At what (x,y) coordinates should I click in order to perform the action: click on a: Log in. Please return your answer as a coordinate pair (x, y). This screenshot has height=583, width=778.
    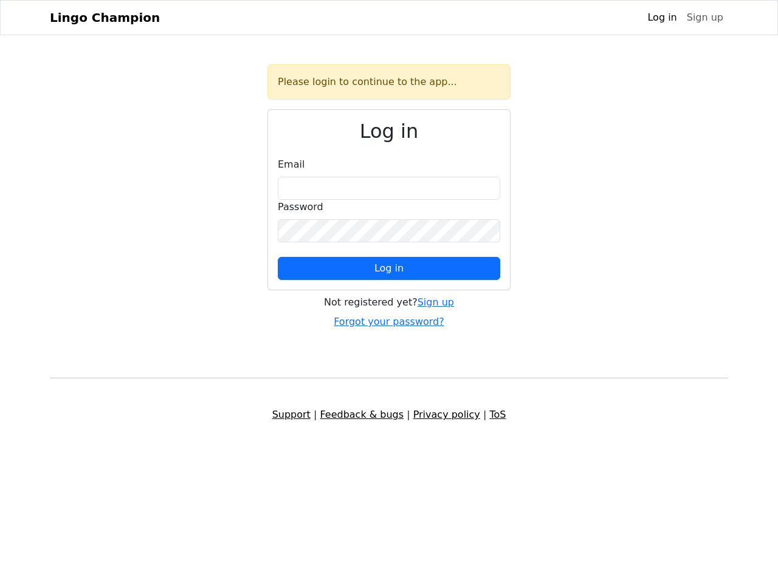
    Looking at the image, I should click on (662, 18).